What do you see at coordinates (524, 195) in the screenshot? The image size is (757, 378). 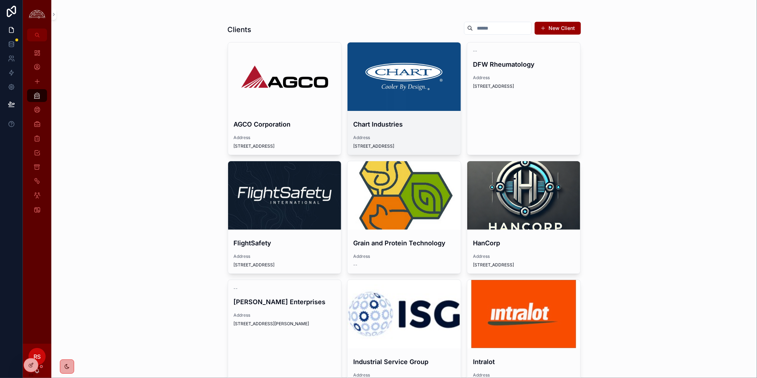 I see `div: 778c0795d38c4790889d08bccd6235bd28ab7647284e7b1cd2b3dc64200782bb.png` at bounding box center [524, 195].